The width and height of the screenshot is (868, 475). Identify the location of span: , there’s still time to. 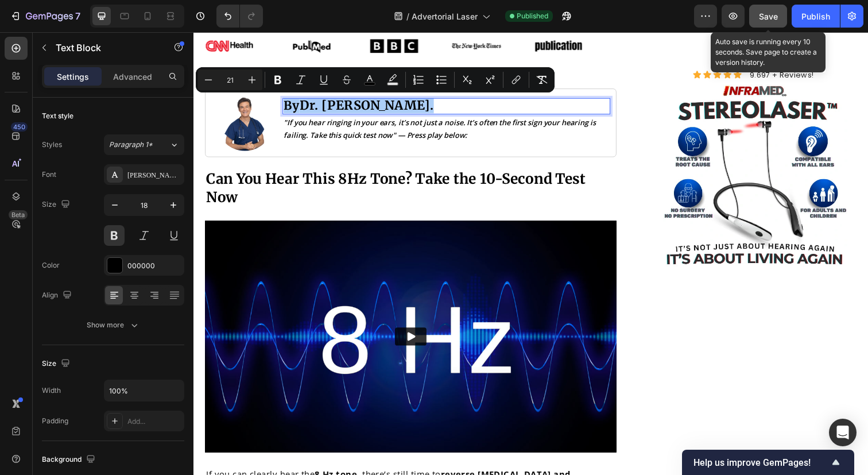
(209, 450).